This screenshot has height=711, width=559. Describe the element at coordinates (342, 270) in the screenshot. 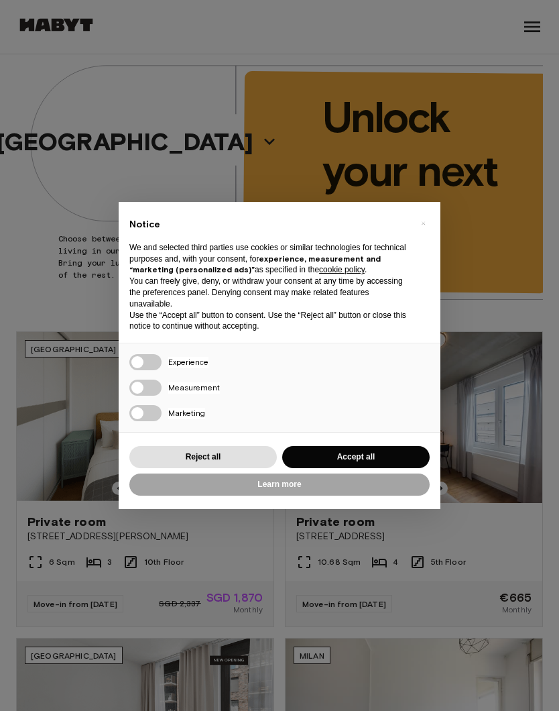

I see `a: cookie policy` at that location.